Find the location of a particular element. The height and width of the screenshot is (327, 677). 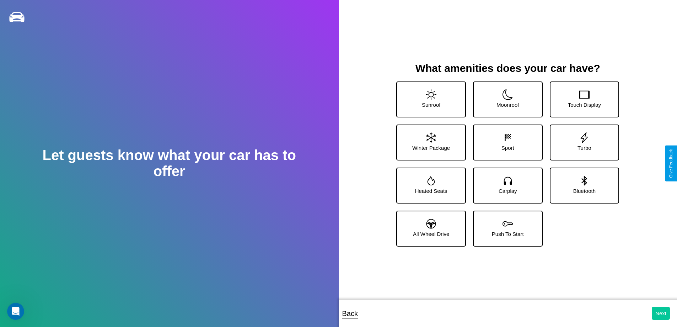

p: Turbo is located at coordinates (585, 148).